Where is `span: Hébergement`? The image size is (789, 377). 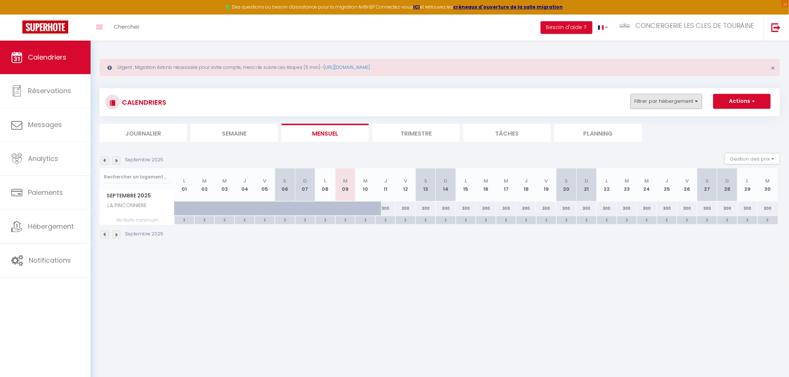 span: Hébergement is located at coordinates (51, 226).